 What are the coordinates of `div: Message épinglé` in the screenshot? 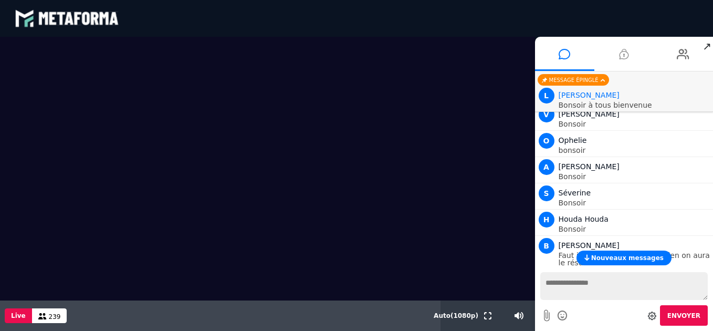 It's located at (573, 80).